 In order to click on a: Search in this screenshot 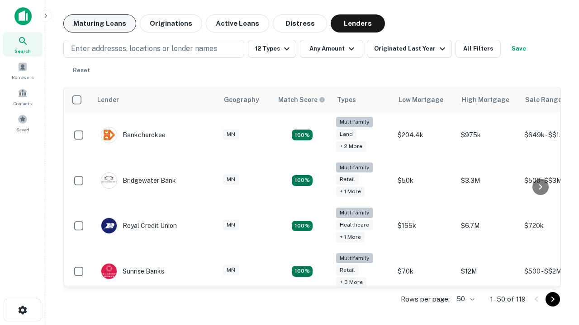, I will do `click(23, 44)`.